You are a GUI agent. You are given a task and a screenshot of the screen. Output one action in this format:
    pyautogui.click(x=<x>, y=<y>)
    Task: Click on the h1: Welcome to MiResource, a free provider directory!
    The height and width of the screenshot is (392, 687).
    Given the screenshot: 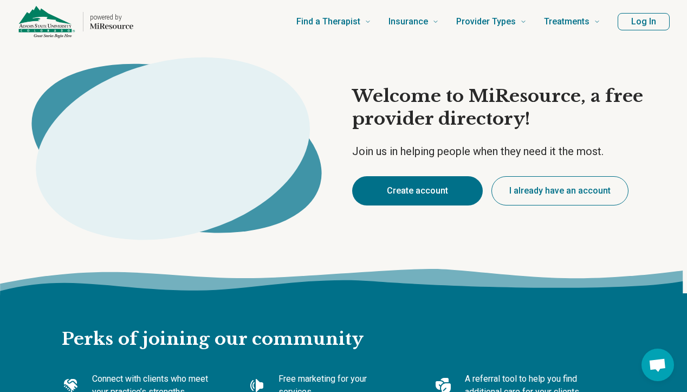 What is the action you would take?
    pyautogui.click(x=513, y=107)
    